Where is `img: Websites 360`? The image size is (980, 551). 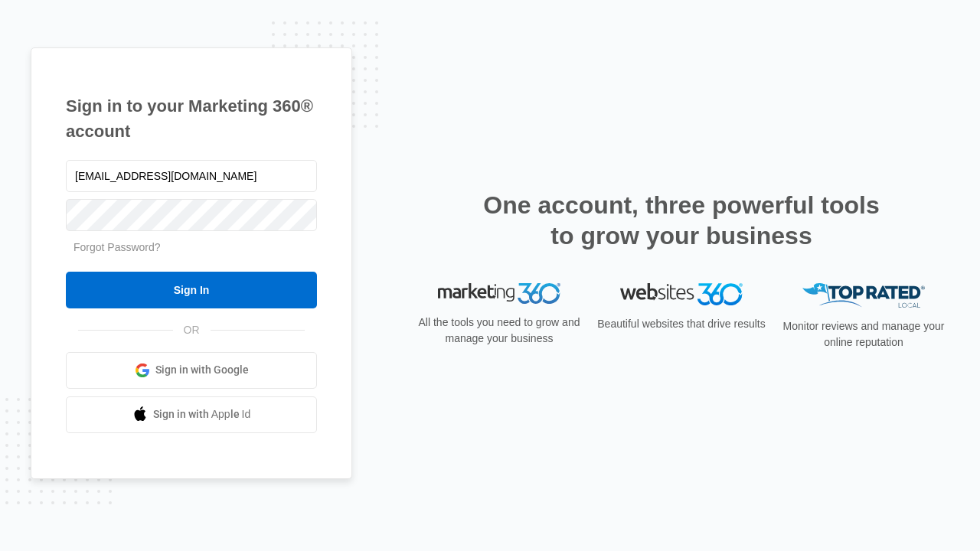
img: Websites 360 is located at coordinates (682, 295).